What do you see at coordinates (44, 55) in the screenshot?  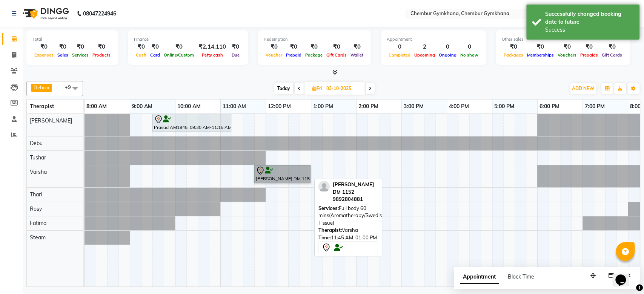 I see `span: Expenses` at bounding box center [44, 55].